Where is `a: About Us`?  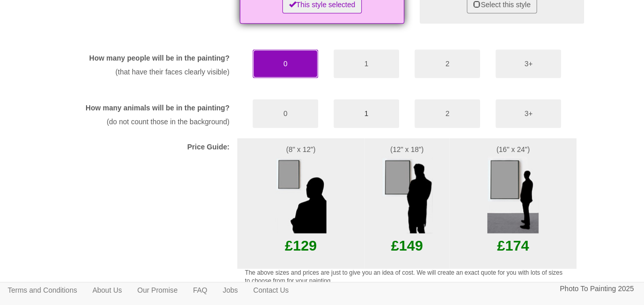 a: About Us is located at coordinates (107, 290).